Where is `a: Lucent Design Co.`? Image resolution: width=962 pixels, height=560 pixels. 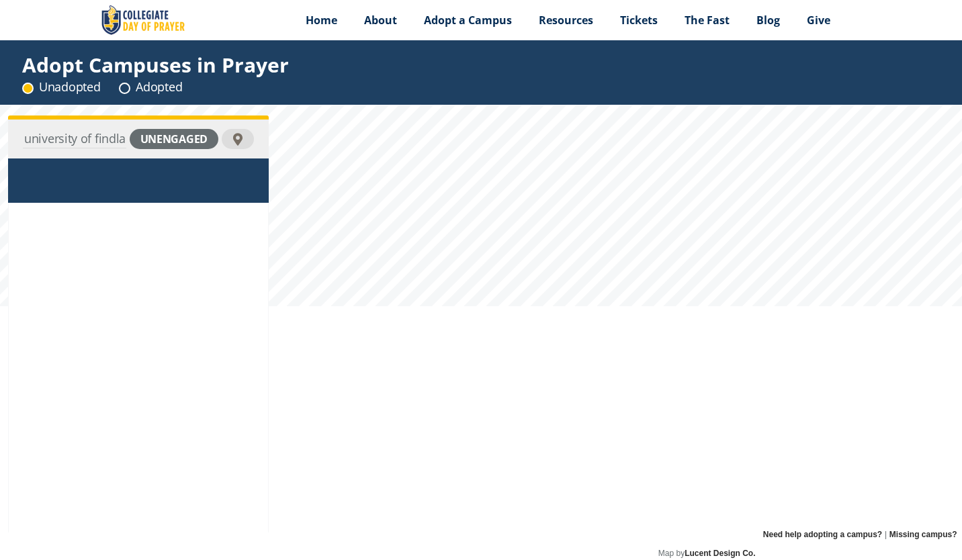 a: Lucent Design Co. is located at coordinates (719, 553).